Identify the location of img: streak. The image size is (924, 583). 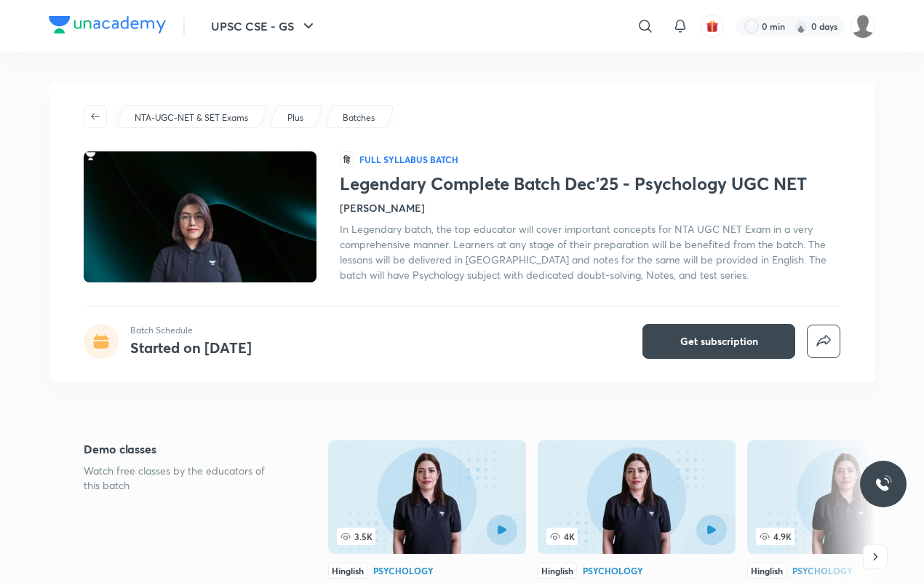
(801, 26).